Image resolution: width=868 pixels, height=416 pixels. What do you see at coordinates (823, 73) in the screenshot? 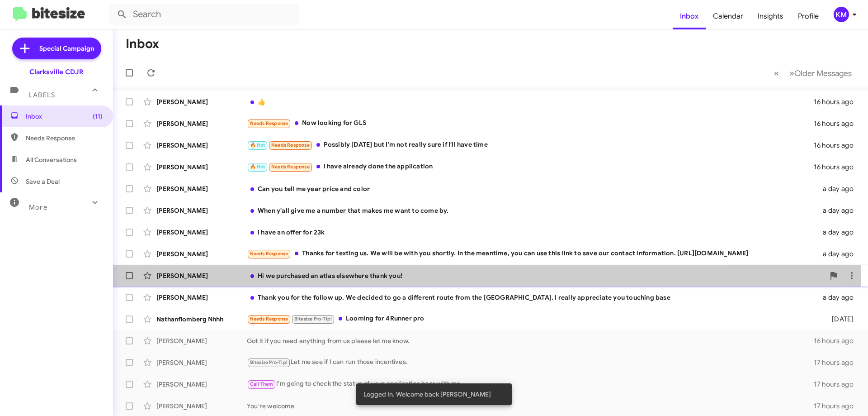
I see `span: Older Messages` at bounding box center [823, 73].